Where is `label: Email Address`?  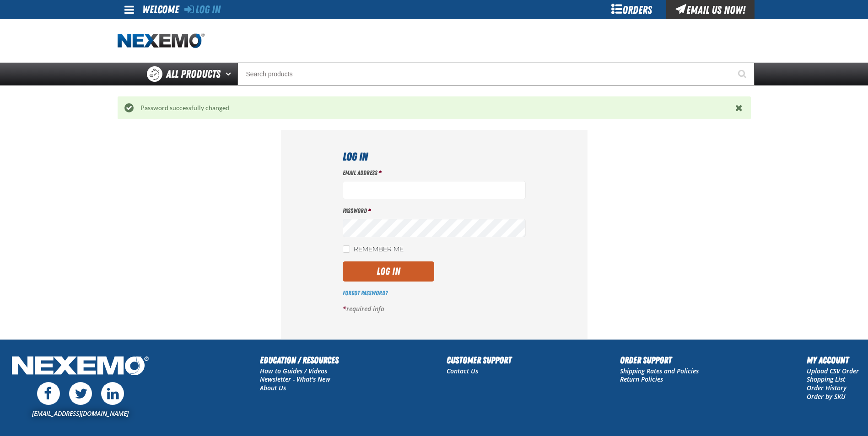 label: Email Address is located at coordinates (434, 173).